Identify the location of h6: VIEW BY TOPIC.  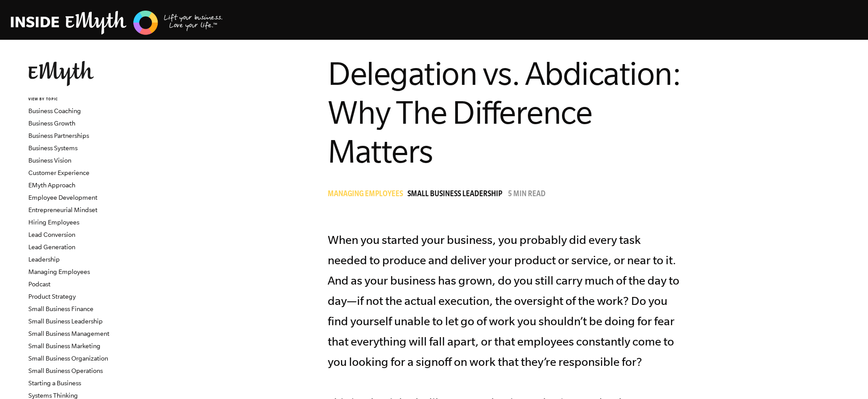
(81, 100).